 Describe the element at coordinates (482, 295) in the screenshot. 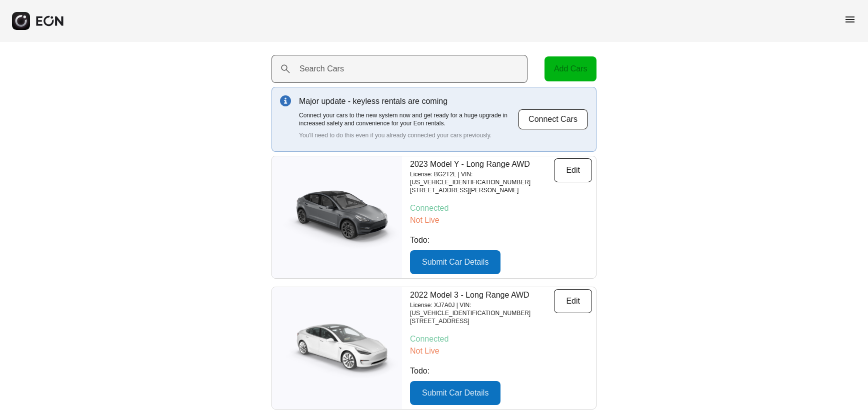

I see `p: 2022 Model 3 - Long Range AWD` at that location.